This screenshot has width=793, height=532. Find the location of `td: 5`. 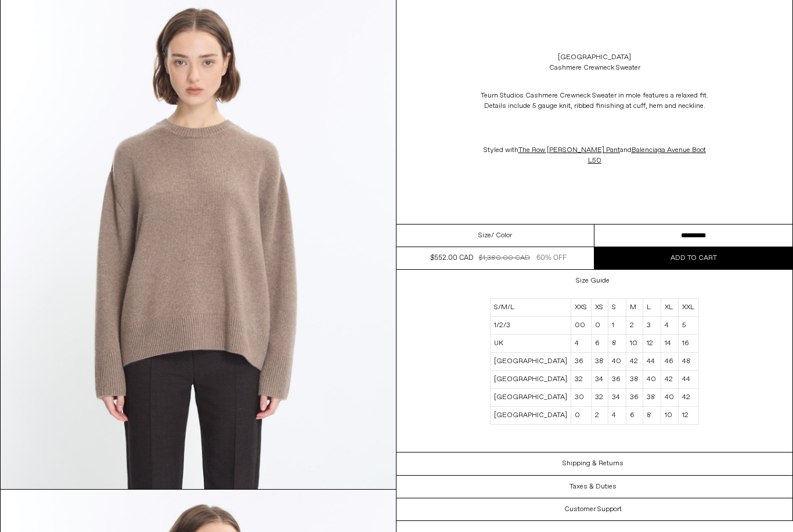

td: 5 is located at coordinates (688, 325).